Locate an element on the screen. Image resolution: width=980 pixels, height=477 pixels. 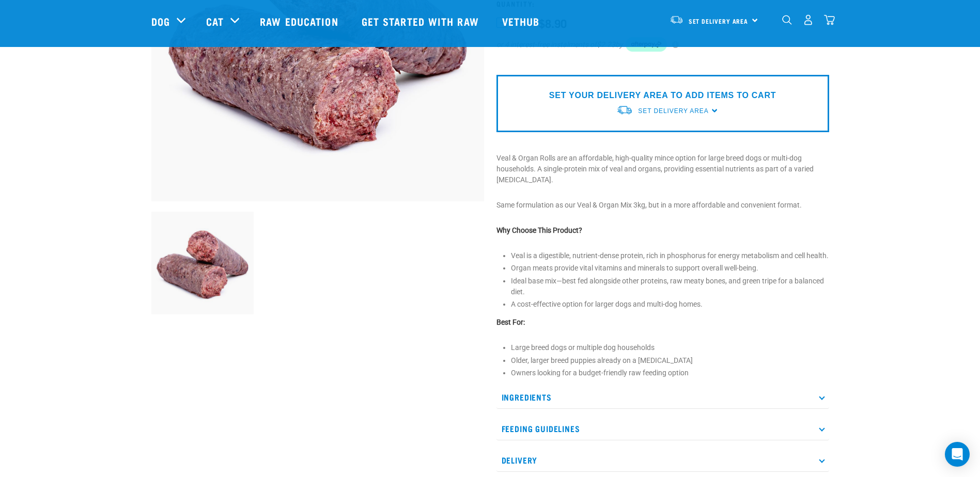
img: user.png is located at coordinates (808, 19).